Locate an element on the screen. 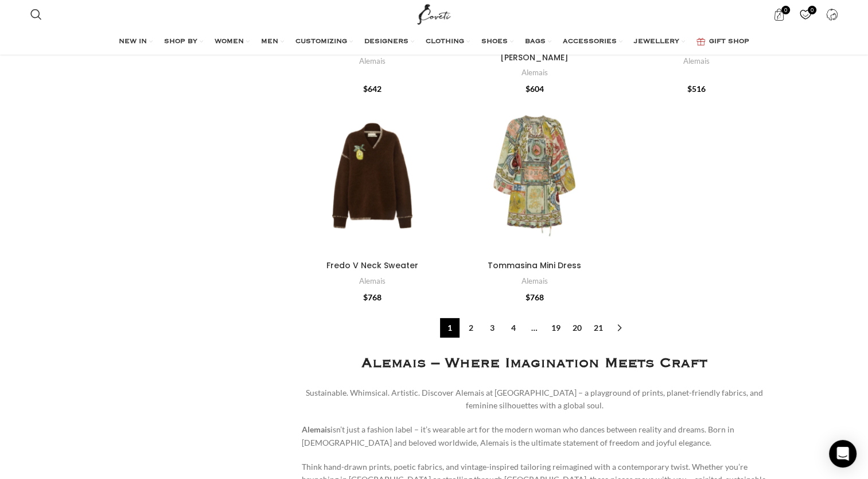 The height and width of the screenshot is (479, 868). a: Page 20 is located at coordinates (578, 328).